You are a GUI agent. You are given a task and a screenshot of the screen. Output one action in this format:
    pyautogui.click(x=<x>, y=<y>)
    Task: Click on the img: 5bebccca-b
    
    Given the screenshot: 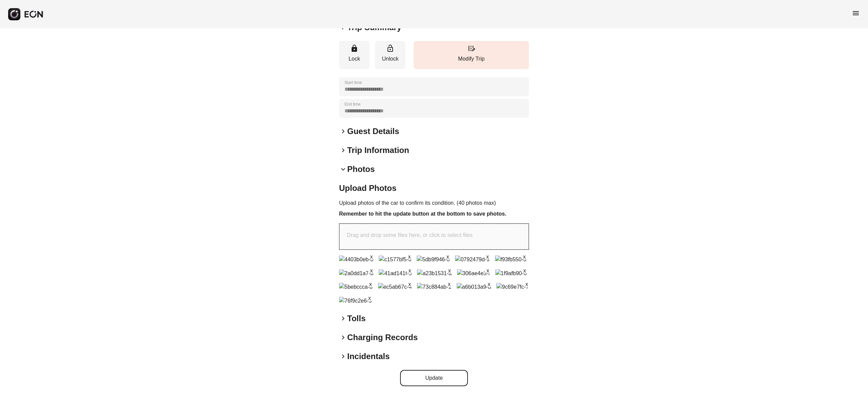 What is the action you would take?
    pyautogui.click(x=355, y=287)
    